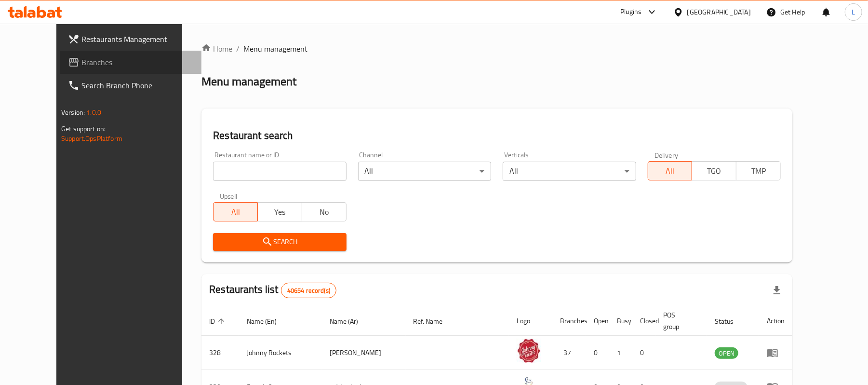 Image resolution: width=868 pixels, height=385 pixels. I want to click on td: 37, so click(569, 353).